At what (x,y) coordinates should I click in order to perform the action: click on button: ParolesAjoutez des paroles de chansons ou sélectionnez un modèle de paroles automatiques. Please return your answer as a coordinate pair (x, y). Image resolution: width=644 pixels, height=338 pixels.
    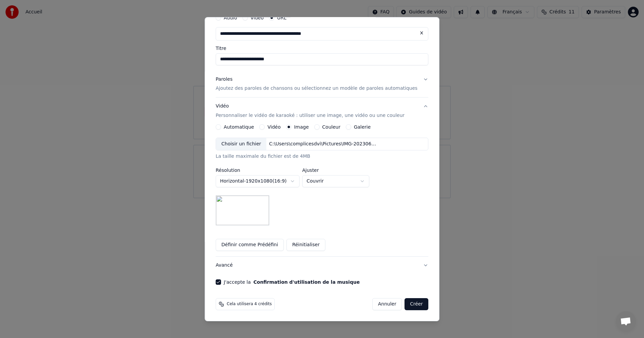
    Looking at the image, I should click on (322, 84).